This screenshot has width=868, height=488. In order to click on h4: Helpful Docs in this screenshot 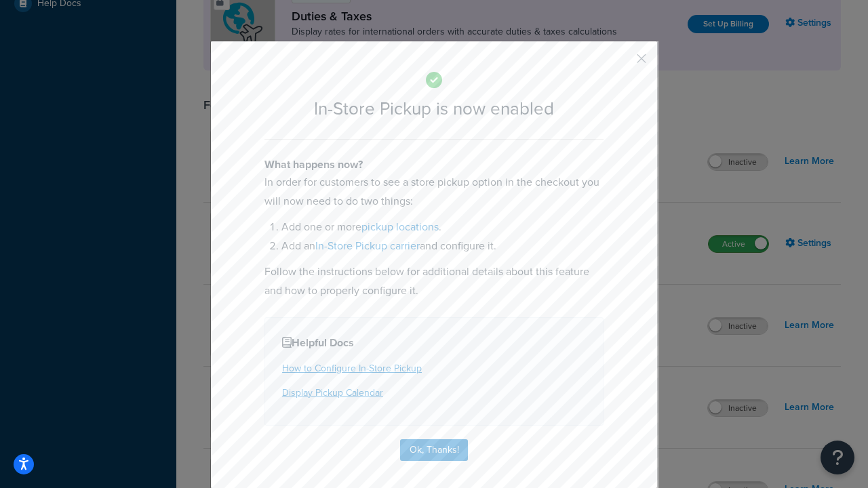, I will do `click(434, 343)`.